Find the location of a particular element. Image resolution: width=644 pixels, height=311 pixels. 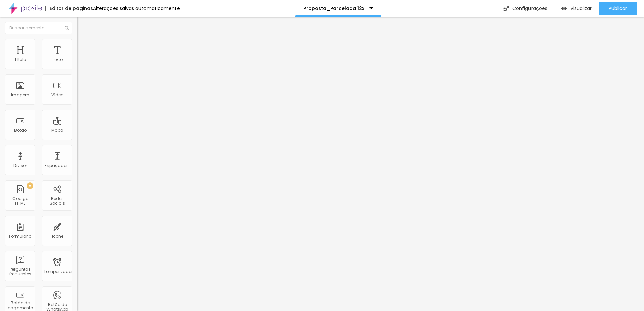

div: Temporizador is located at coordinates (57, 272).